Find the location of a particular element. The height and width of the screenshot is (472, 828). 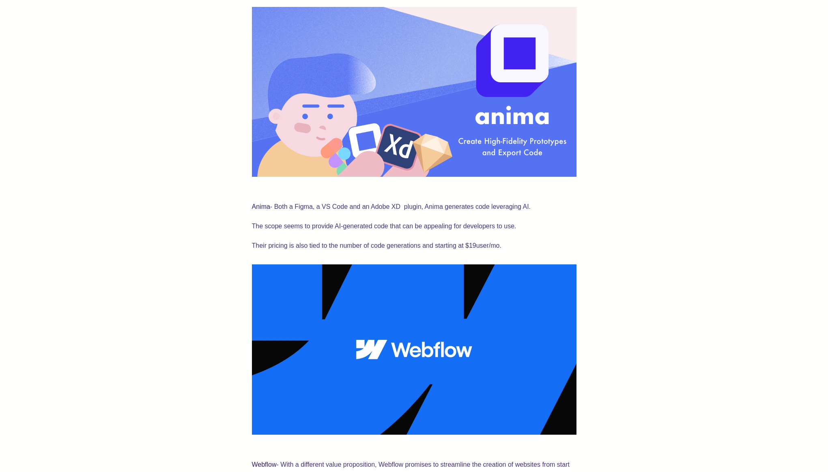

img: webflow logo is located at coordinates (414, 350).